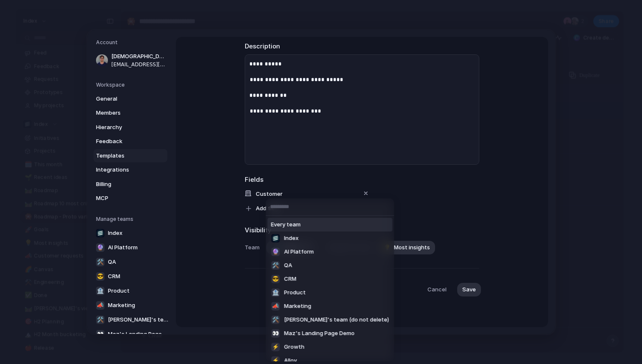 This screenshot has height=364, width=642. What do you see at coordinates (286, 224) in the screenshot?
I see `span: Every team` at bounding box center [286, 224].